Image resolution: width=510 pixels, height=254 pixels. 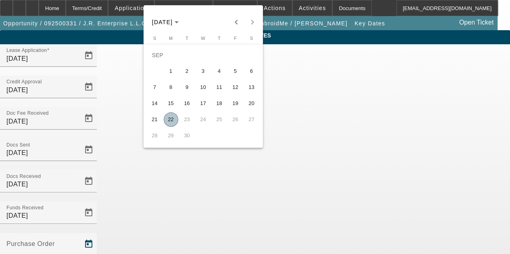 I want to click on button: September 30, 2025, so click(x=187, y=136).